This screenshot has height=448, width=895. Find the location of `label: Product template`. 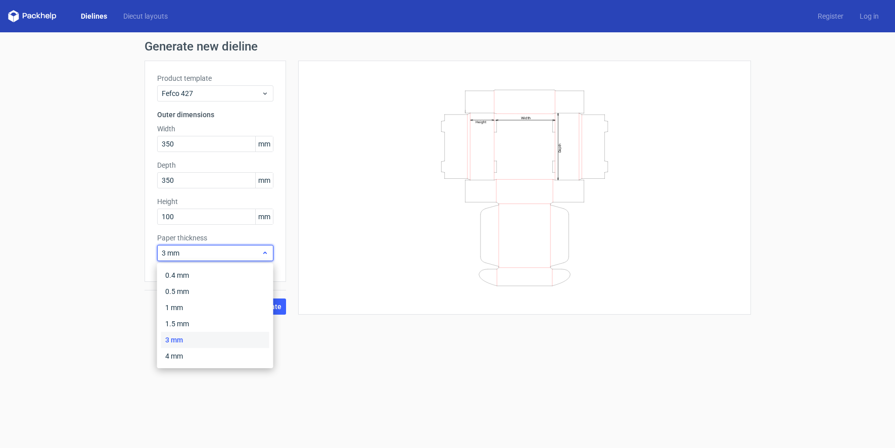

label: Product template is located at coordinates (215, 78).